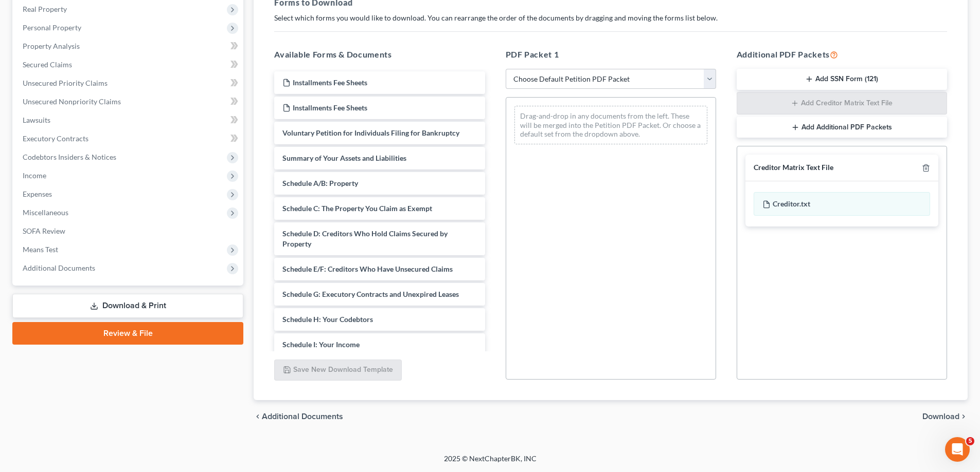 This screenshot has height=472, width=980. What do you see at coordinates (51, 46) in the screenshot?
I see `span: Property Analysis` at bounding box center [51, 46].